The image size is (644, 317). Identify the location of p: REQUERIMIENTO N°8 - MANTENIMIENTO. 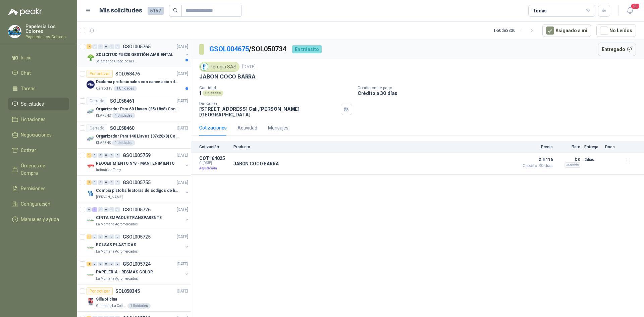
(135, 163).